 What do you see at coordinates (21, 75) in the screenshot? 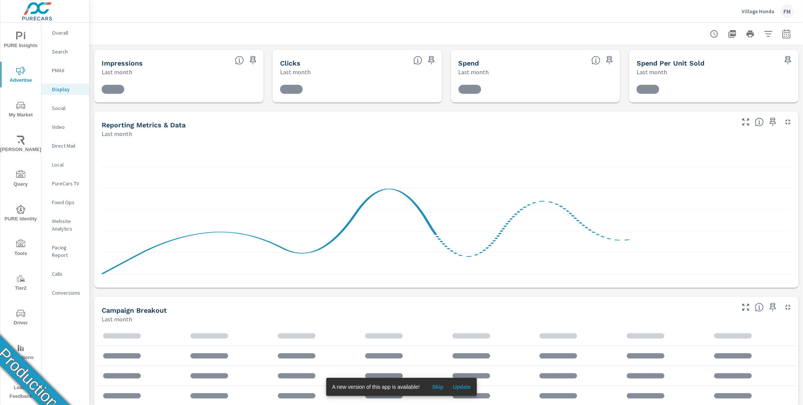
I see `span: Advertise` at bounding box center [21, 75].